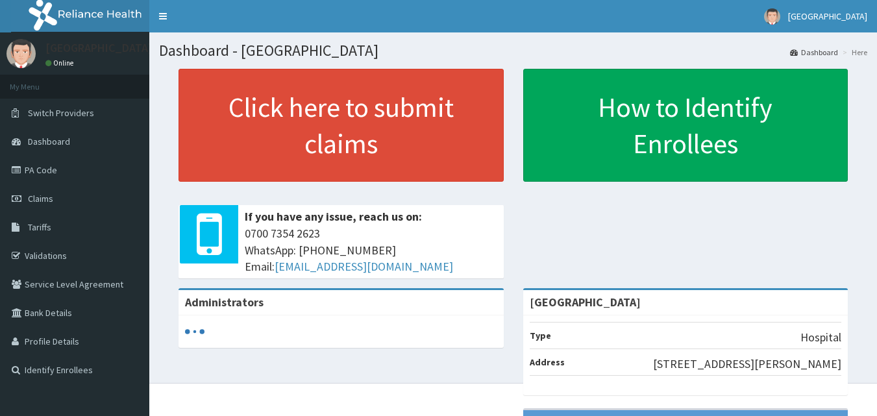 Image resolution: width=877 pixels, height=416 pixels. Describe the element at coordinates (224, 302) in the screenshot. I see `b: Administrators` at that location.